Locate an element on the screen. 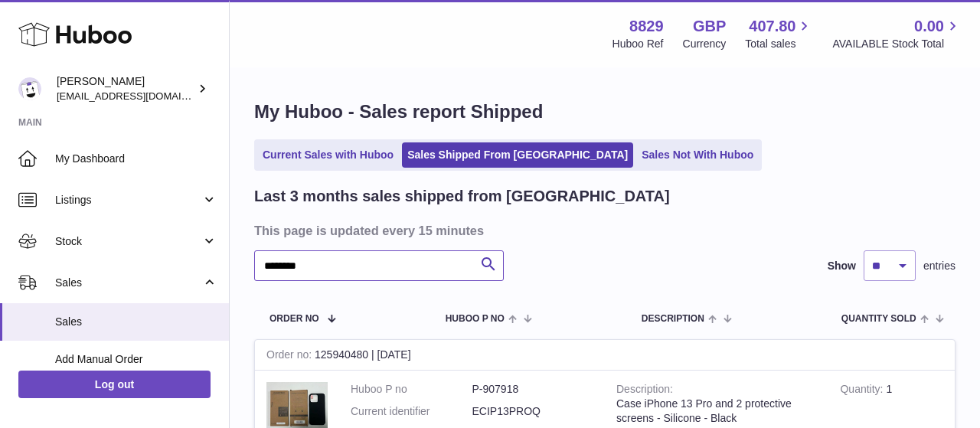 The height and width of the screenshot is (428, 980). span: Listings is located at coordinates (128, 200).